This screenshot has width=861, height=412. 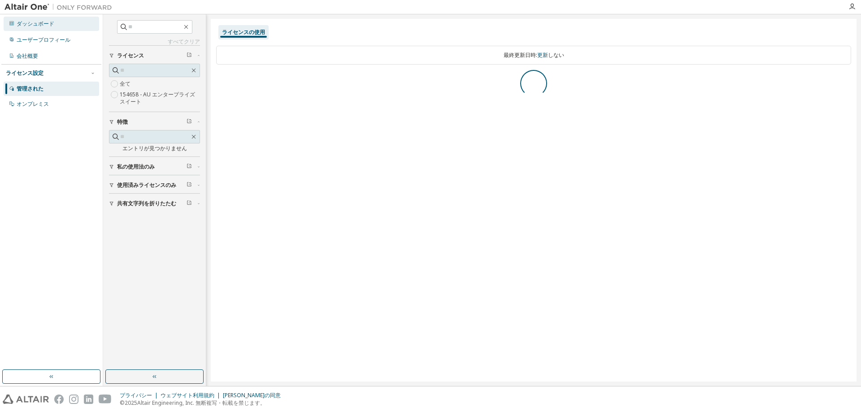 What do you see at coordinates (30, 88) in the screenshot?
I see `font: 管理された` at bounding box center [30, 88].